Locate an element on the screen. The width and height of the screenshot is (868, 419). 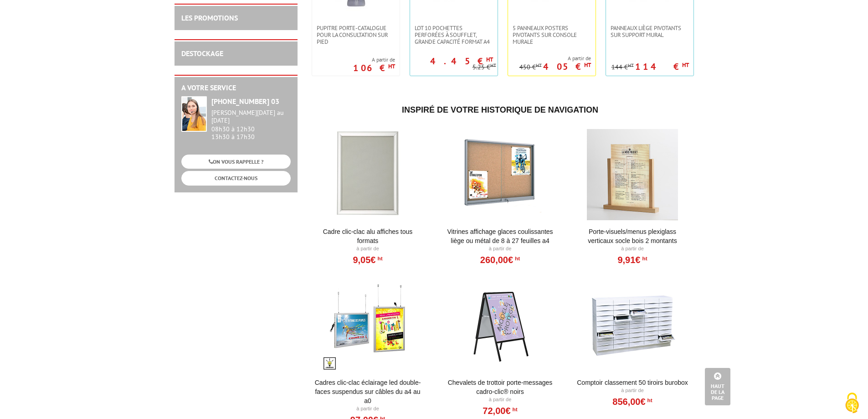
span: Lot 10 Pochettes perforées à soufflet, grande capacité format A4 is located at coordinates (454, 35).